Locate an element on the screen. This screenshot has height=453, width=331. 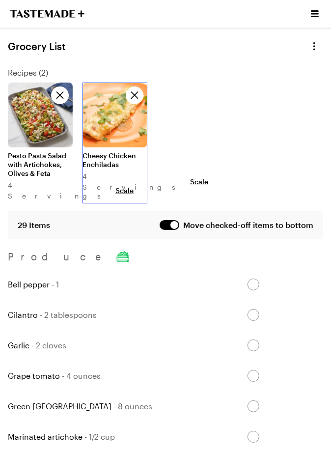
input: Cilantro - 2 tablespoons is located at coordinates (254, 315).